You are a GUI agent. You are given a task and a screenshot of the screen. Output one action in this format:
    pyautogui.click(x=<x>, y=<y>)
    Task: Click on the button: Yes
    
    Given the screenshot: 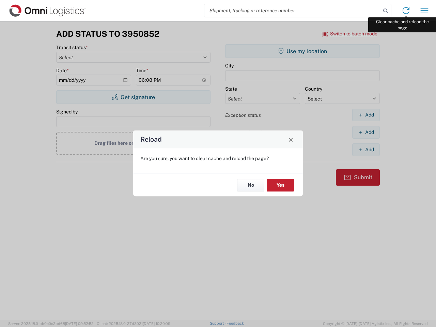 What is the action you would take?
    pyautogui.click(x=280, y=185)
    